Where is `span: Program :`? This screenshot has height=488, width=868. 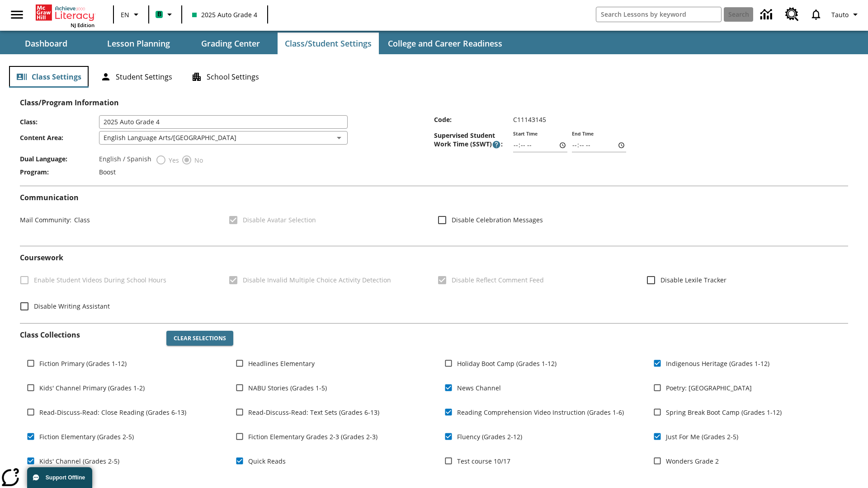
span: Program : is located at coordinates (60, 172).